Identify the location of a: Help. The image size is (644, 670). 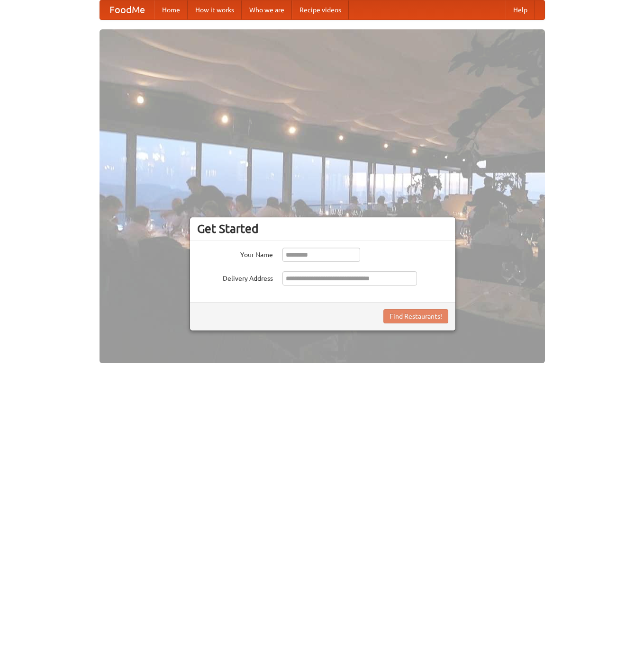
(520, 10).